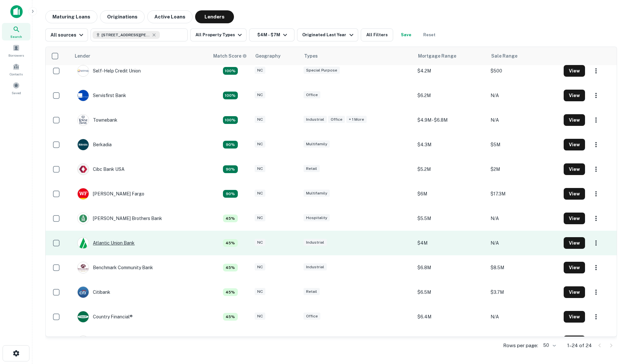 Image resolution: width=630 pixels, height=364 pixels. What do you see at coordinates (524, 56) in the screenshot?
I see `th: Sale Range` at bounding box center [524, 56].